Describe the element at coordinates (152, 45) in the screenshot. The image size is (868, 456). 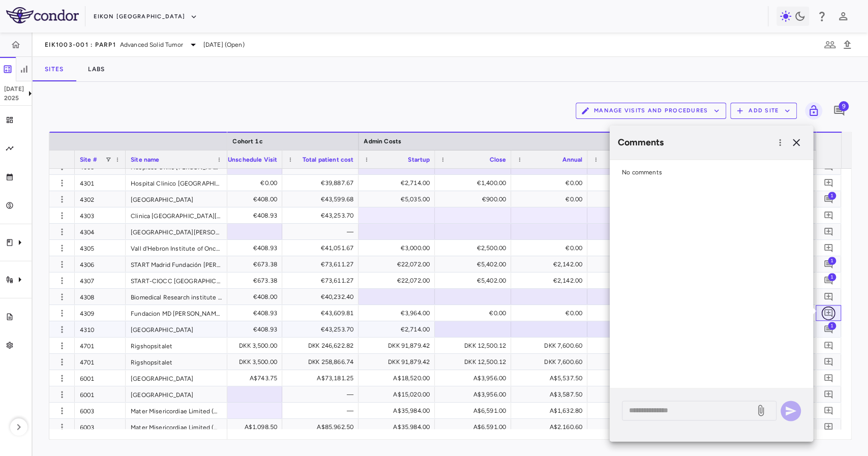
I see `span: Advanced Solid Tumor` at that location.